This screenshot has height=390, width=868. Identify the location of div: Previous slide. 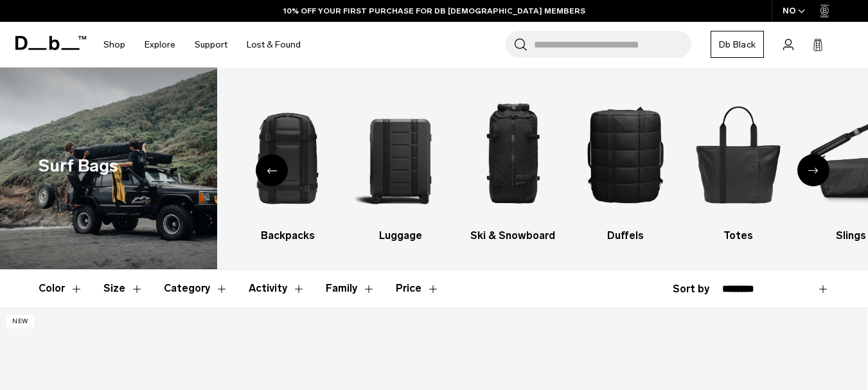
(272, 170).